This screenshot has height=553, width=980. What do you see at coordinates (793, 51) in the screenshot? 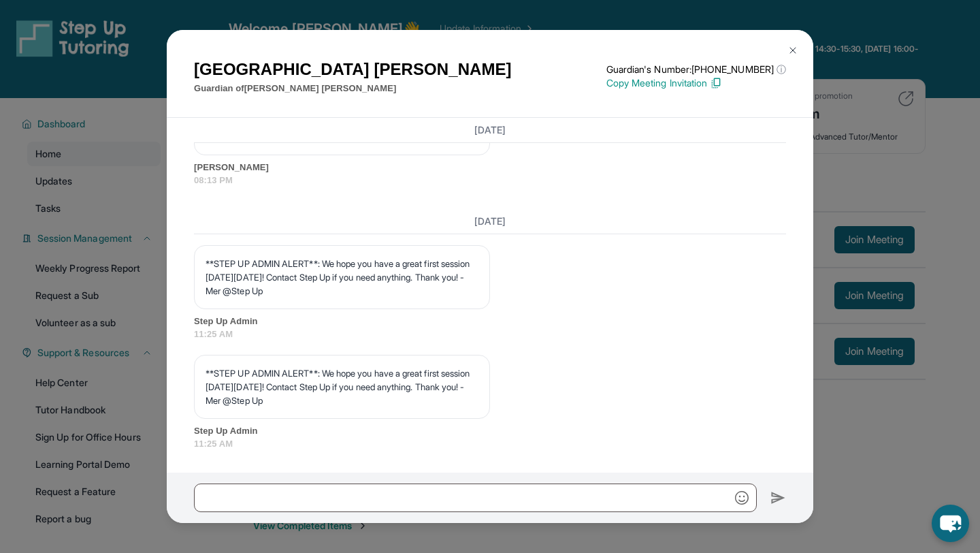
I see `img: Close Icon` at bounding box center [793, 51].